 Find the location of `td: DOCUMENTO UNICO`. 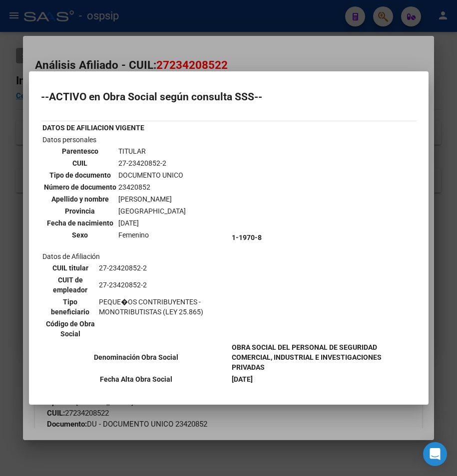

td: DOCUMENTO UNICO is located at coordinates (152, 175).